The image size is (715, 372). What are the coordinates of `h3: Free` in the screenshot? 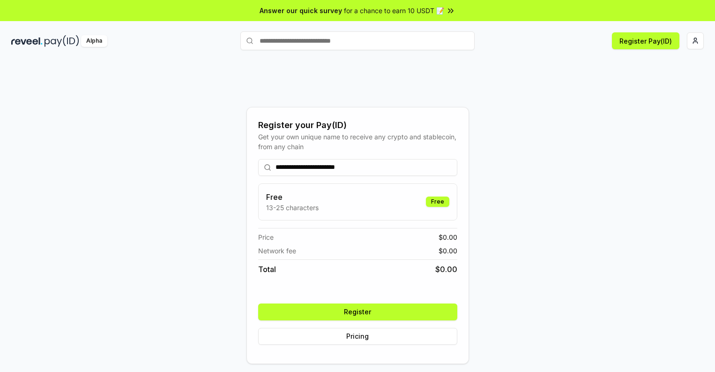 It's located at (292, 197).